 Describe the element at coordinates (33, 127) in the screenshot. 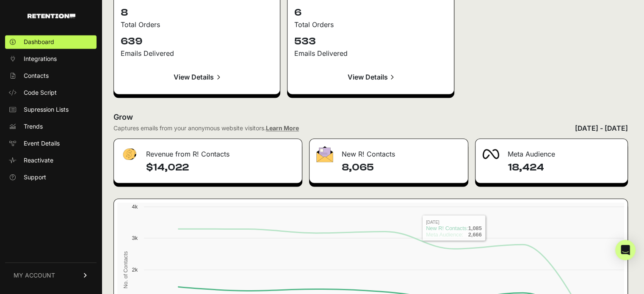

I see `span: Trends` at that location.